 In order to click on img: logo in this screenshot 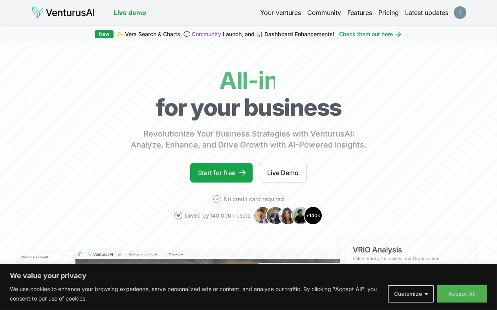, I will do `click(63, 13)`.